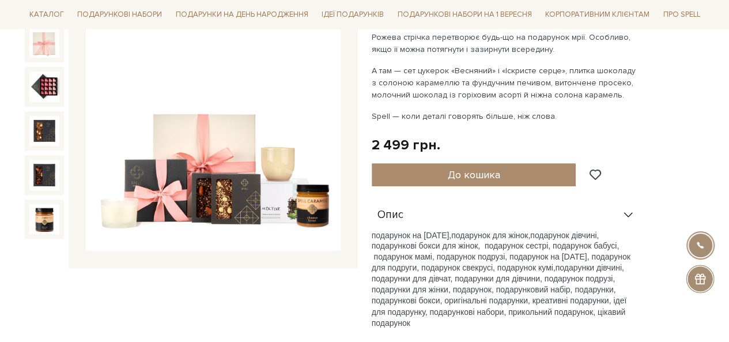 This screenshot has height=342, width=729. What do you see at coordinates (507, 43) in the screenshot?
I see `p: Рожева стрічка перетворює будь-що на подарунок мрії. Особливо, якщо її можна потягнути і зазирнут...` at bounding box center [507, 43].